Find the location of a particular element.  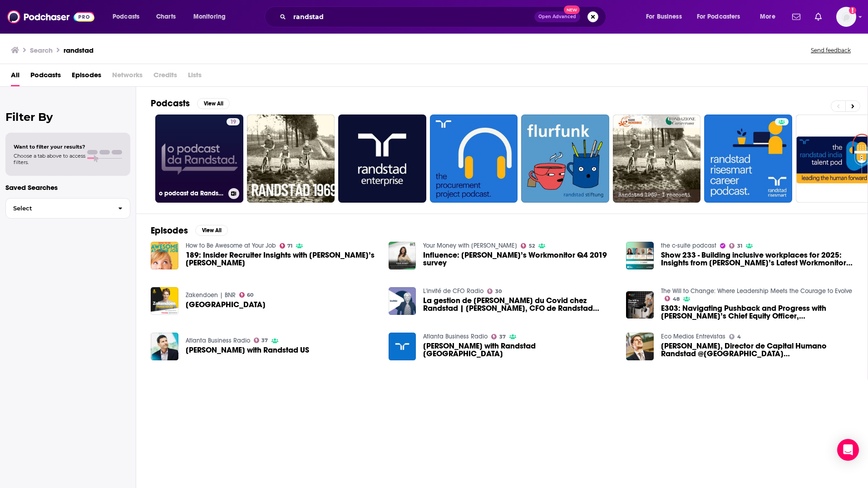

img: Show 233 - Building inclusive workplaces for 2025: Insights from Randstad’s Latest Workmonitor re... is located at coordinates (640, 255).